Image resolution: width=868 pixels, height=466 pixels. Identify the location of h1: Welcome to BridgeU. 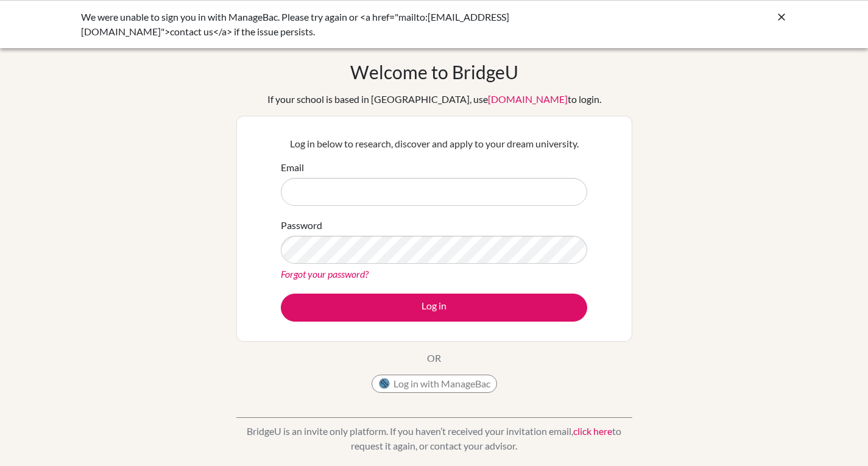
(434, 72).